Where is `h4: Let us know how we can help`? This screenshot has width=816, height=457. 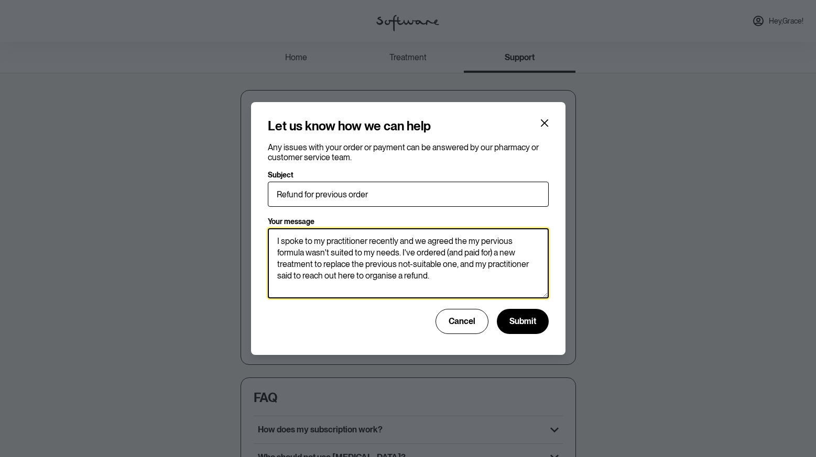 h4: Let us know how we can help is located at coordinates (349, 126).